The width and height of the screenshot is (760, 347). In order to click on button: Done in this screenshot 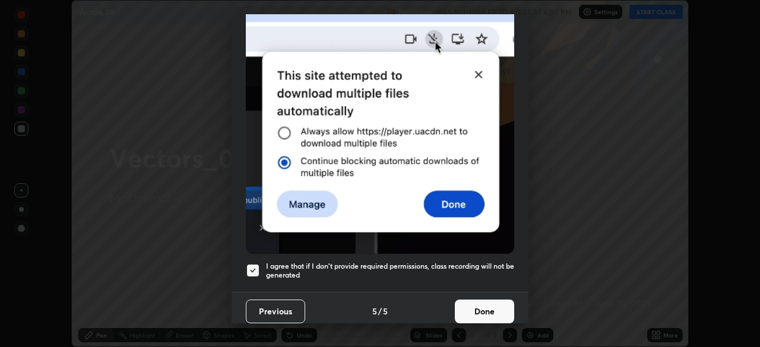, I will do `click(484, 312)`.